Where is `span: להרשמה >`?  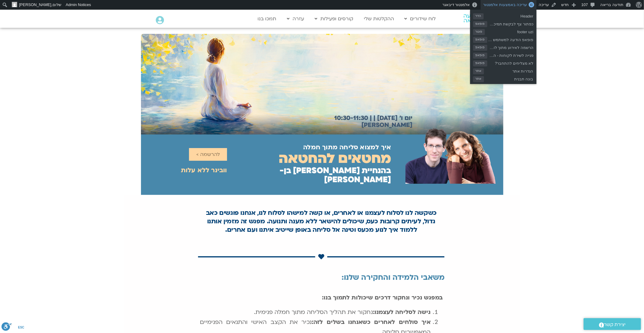 span: להרשמה > is located at coordinates (208, 155).